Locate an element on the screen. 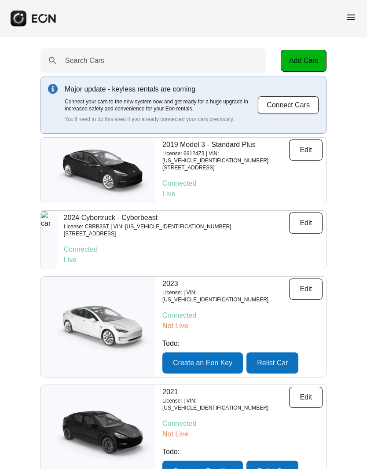 The image size is (367, 469). button: Add Cars is located at coordinates (303, 61).